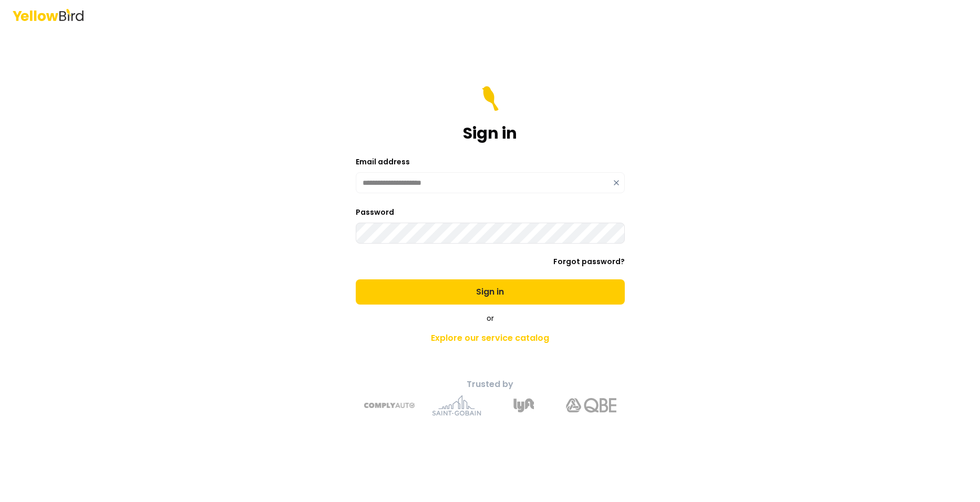 The width and height of the screenshot is (980, 502). I want to click on a: Forgot password?, so click(589, 261).